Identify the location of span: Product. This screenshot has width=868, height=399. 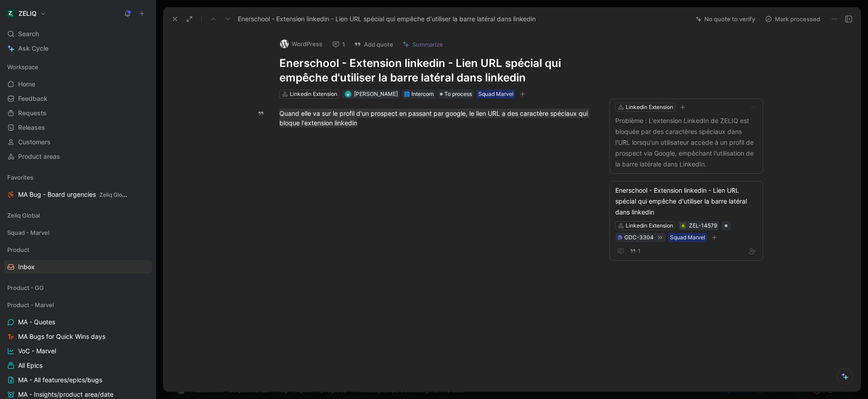
(18, 249).